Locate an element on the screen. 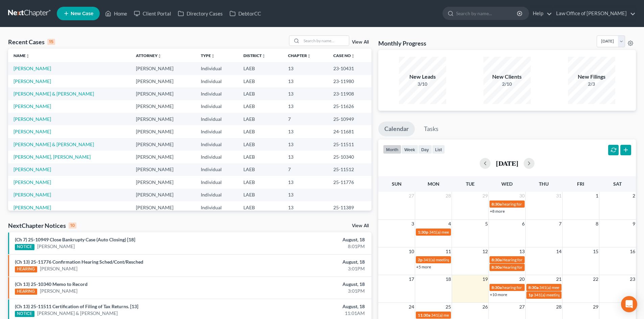  div: 11:01AM is located at coordinates (309, 313).